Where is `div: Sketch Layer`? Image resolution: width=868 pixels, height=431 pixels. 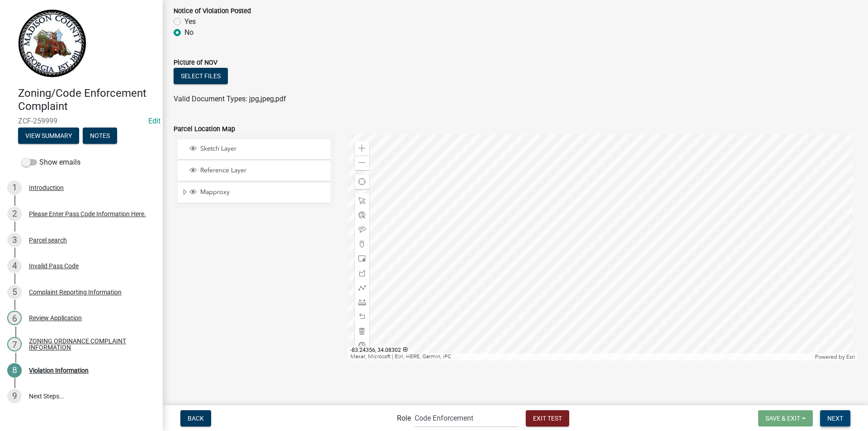 div: Sketch Layer is located at coordinates (258, 149).